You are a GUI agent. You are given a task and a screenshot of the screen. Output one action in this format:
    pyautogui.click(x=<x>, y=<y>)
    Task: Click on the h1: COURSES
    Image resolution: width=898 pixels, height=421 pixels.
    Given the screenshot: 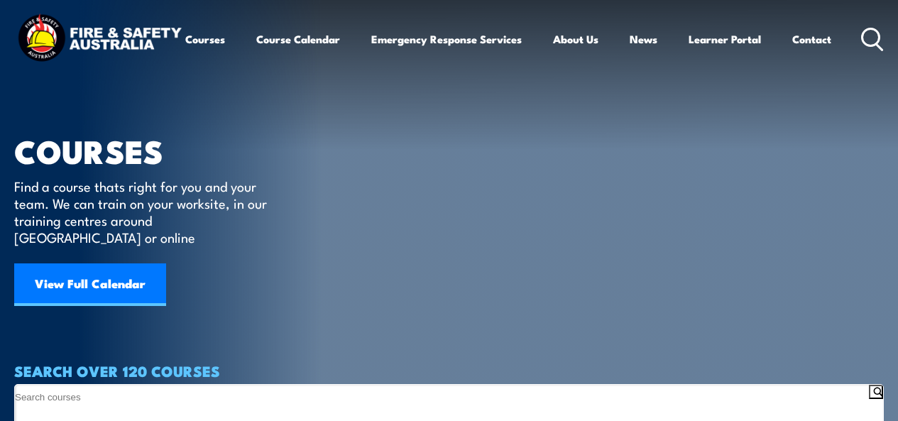 What is the action you would take?
    pyautogui.click(x=151, y=150)
    